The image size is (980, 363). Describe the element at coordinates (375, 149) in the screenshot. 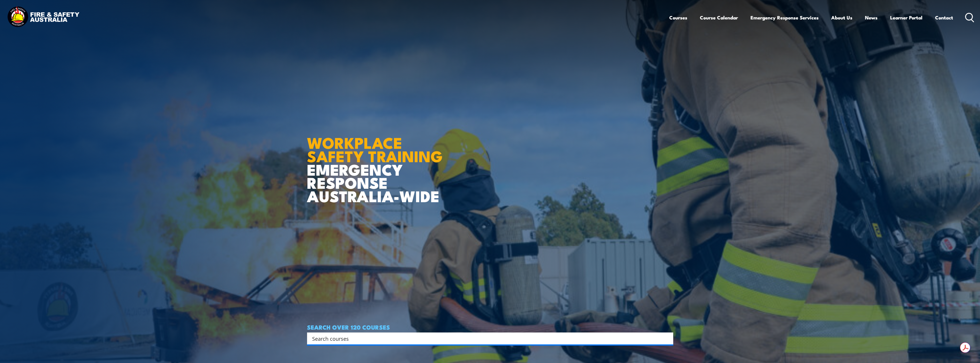

I see `strong: WORKPLACE SAFETY TRAINING` at that location.